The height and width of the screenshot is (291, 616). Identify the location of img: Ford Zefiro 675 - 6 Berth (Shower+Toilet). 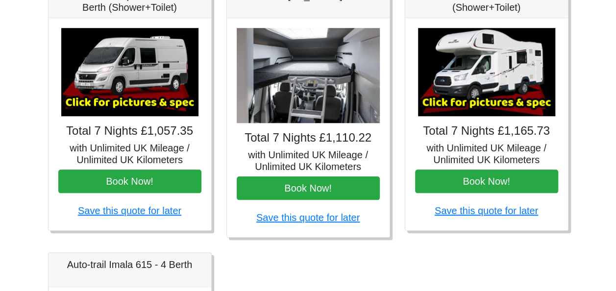
(487, 72).